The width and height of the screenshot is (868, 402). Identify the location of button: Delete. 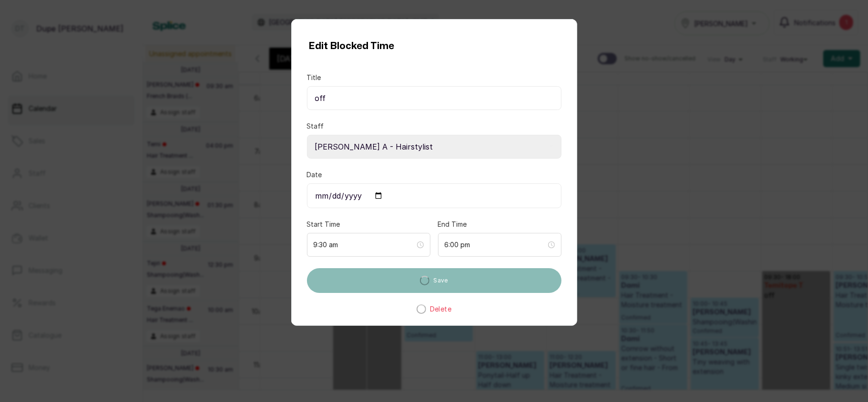
(433, 309).